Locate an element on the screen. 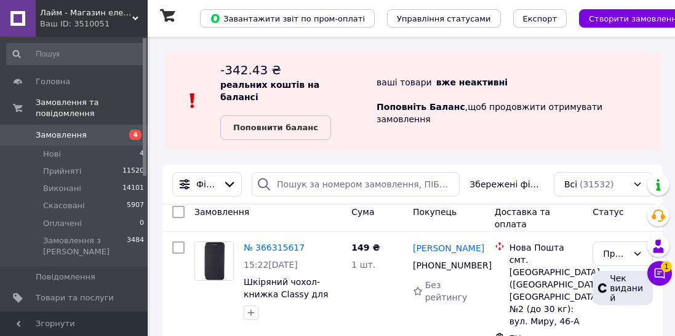 This screenshot has height=336, width=675. span: -342.43 ₴ is located at coordinates (250, 70).